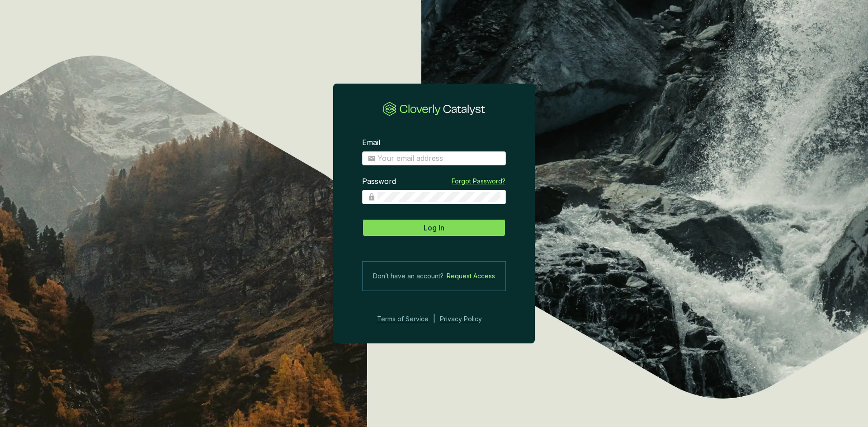  I want to click on span: Don’t have an account?, so click(408, 276).